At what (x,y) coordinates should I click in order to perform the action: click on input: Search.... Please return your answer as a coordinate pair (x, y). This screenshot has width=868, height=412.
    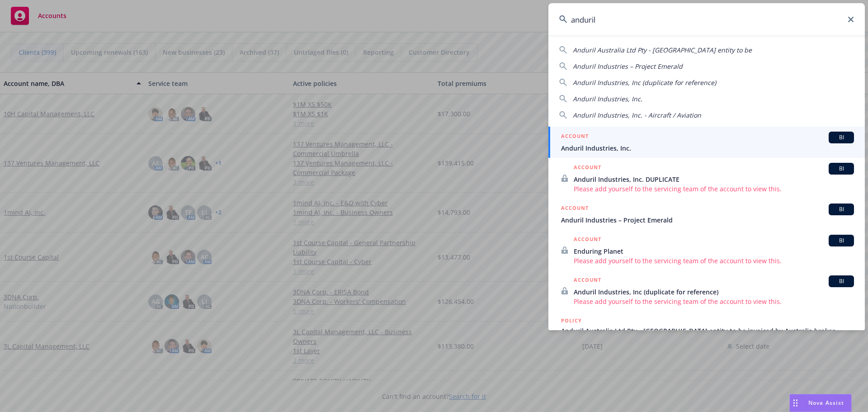
    Looking at the image, I should click on (706, 19).